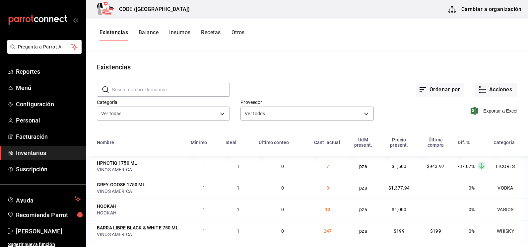 The height and width of the screenshot is (247, 528). Describe the element at coordinates (328, 166) in the screenshot. I see `span: 7` at that location.